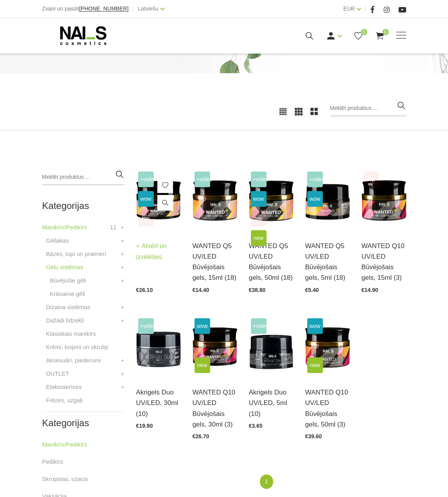 The height and width of the screenshot is (497, 448). What do you see at coordinates (370, 290) in the screenshot?
I see `span: €14.90` at bounding box center [370, 290].